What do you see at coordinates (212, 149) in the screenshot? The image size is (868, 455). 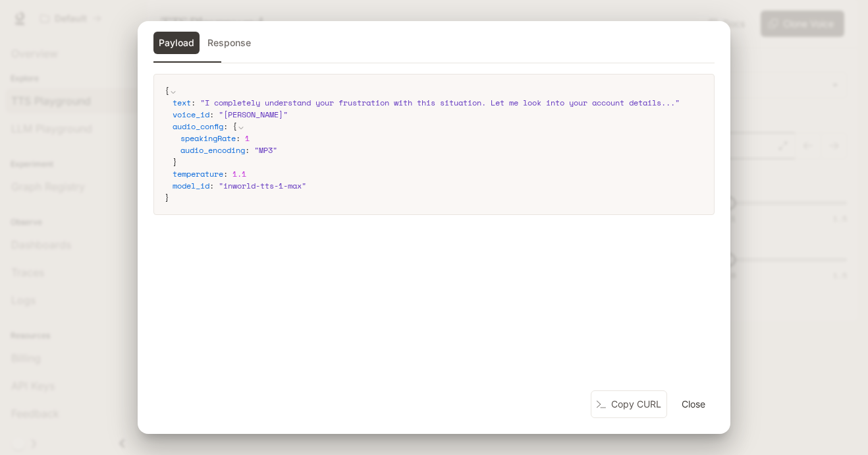 I see `span: audio_encoding` at bounding box center [212, 149].